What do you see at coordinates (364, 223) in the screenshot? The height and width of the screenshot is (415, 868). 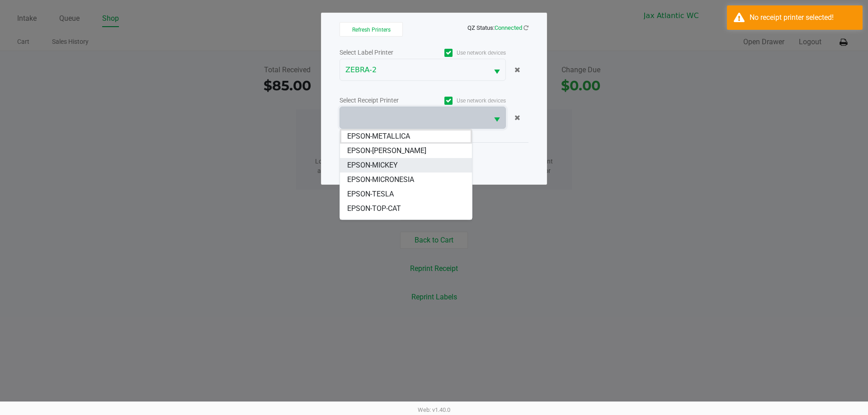 I see `span: EPSON-U2` at bounding box center [364, 223].